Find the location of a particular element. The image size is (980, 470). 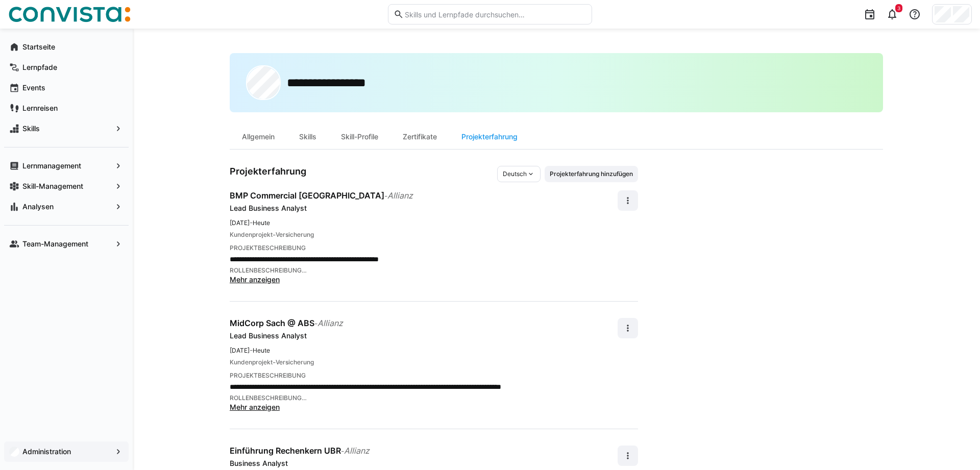

span: Deutsch is located at coordinates (515, 174).